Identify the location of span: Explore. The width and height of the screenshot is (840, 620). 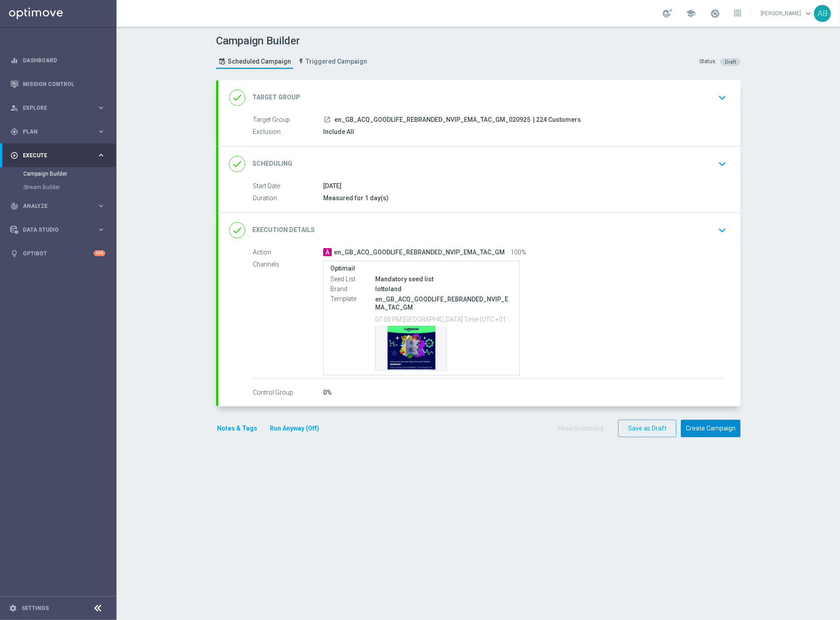
(59, 108).